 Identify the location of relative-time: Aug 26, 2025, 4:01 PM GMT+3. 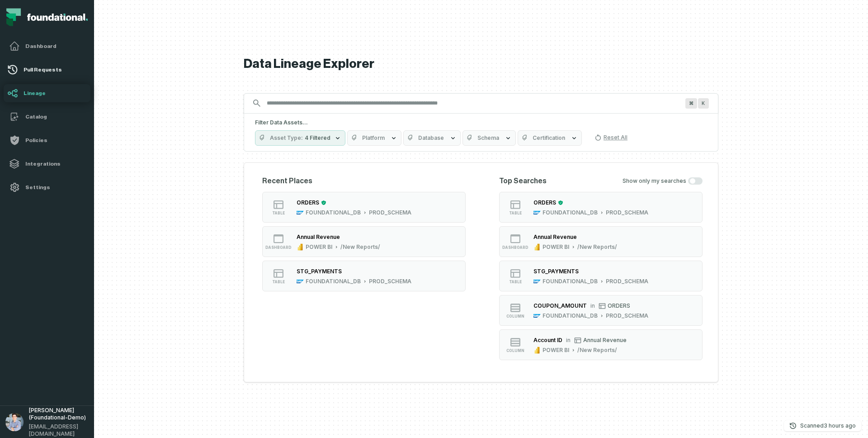
(839, 425).